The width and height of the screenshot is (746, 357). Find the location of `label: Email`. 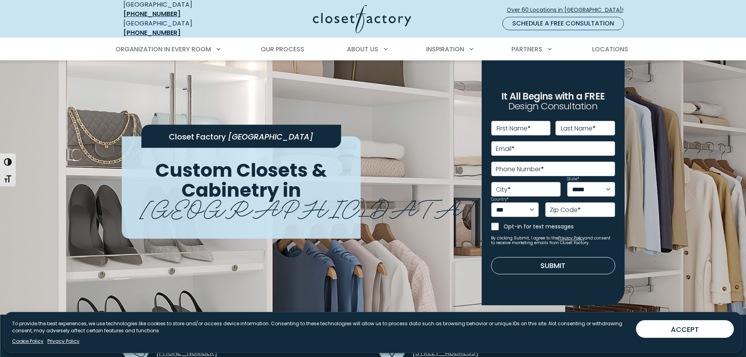

label: Email is located at coordinates (505, 149).